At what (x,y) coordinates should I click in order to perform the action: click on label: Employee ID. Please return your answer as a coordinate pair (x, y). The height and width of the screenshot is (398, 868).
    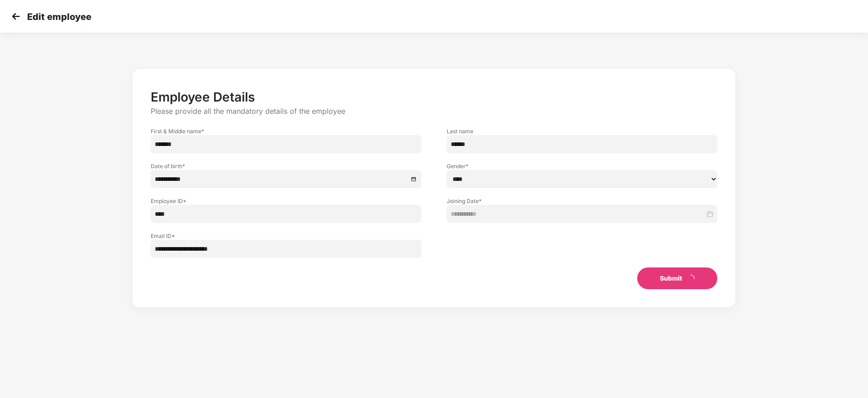
    Looking at the image, I should click on (286, 200).